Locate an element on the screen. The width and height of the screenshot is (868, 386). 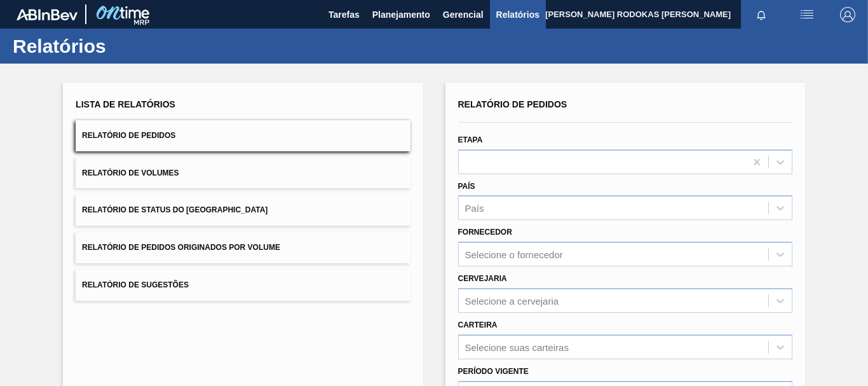
label: País is located at coordinates (467, 186).